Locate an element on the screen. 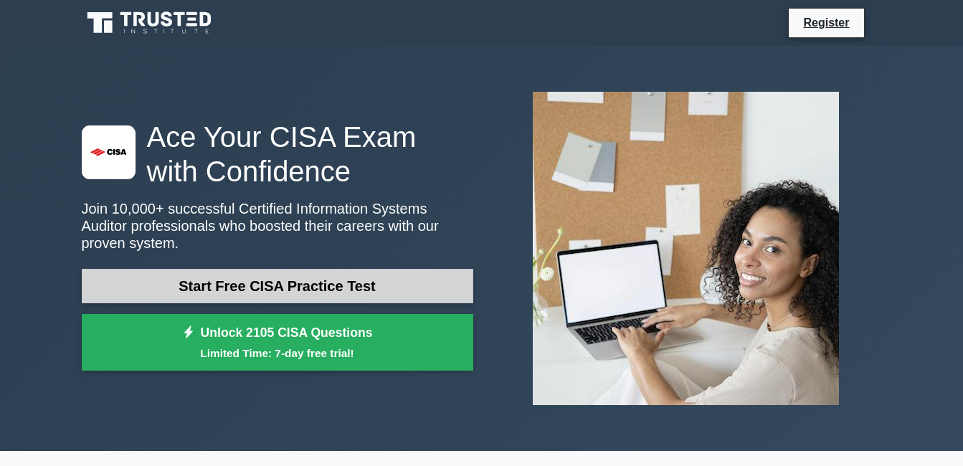 Image resolution: width=963 pixels, height=466 pixels. p: Join 10,000+ successful Certified Information Systems Auditor professionals who boosted their car... is located at coordinates (278, 226).